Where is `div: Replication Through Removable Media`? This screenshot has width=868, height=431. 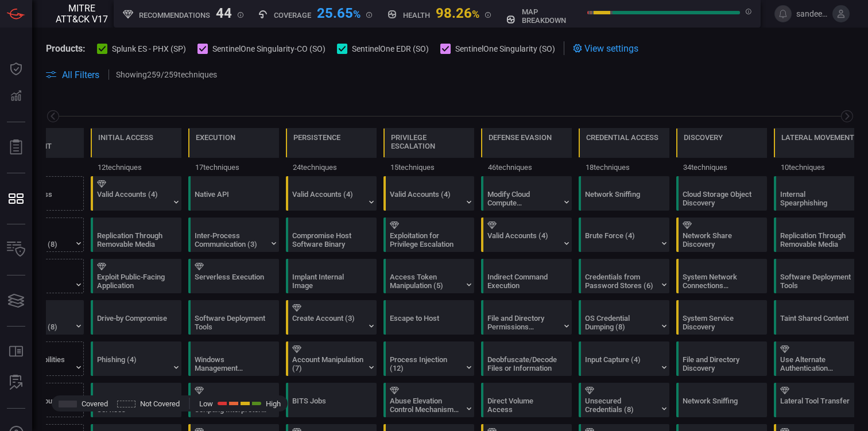 div: Replication Through Removable Media is located at coordinates (133, 240).